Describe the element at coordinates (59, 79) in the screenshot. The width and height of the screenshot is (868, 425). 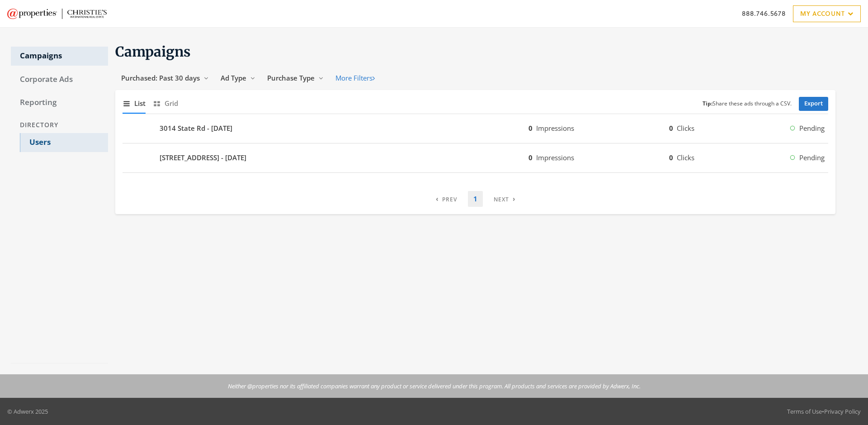
I see `a: Corporate Ads` at that location.